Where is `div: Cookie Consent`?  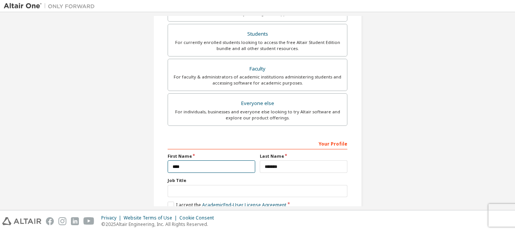 div: Cookie Consent is located at coordinates (199, 218).